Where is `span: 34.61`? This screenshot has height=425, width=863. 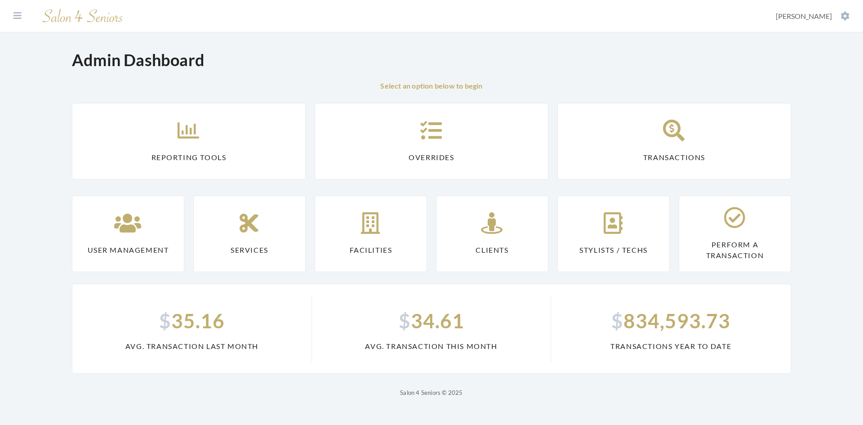 span: 34.61 is located at coordinates (431, 320).